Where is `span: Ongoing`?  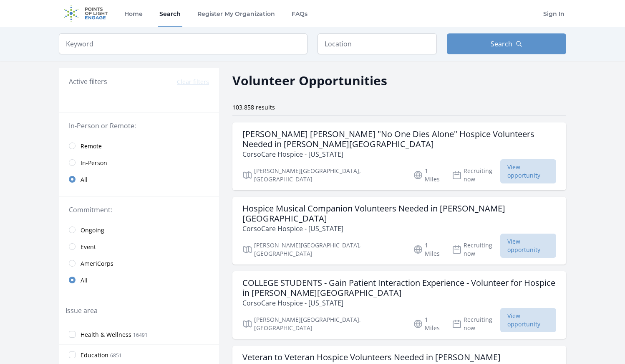 span: Ongoing is located at coordinates (92, 230).